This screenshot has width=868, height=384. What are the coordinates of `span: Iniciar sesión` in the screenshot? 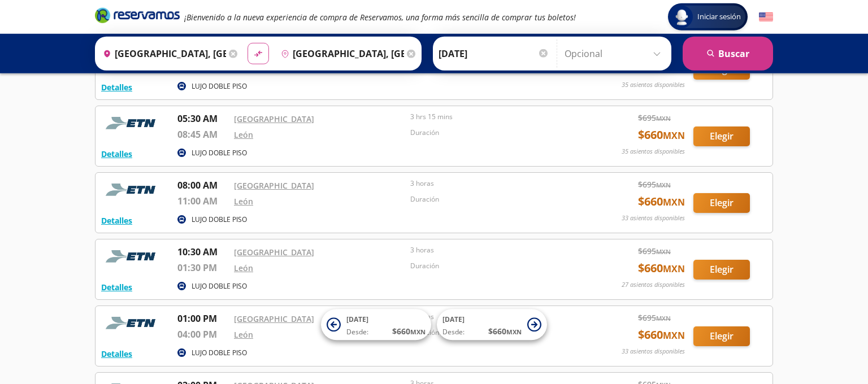 It's located at (719, 17).